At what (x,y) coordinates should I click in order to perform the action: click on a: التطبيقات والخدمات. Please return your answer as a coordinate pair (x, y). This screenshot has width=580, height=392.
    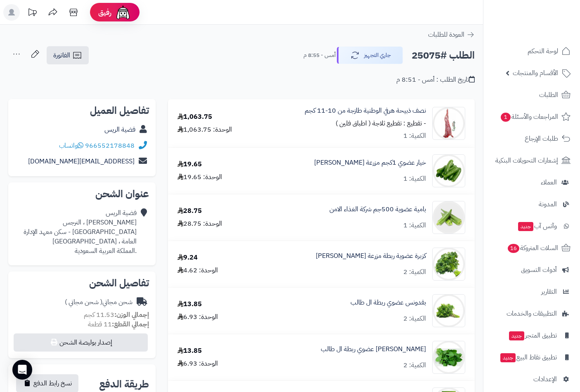
    Looking at the image, I should click on (532, 314).